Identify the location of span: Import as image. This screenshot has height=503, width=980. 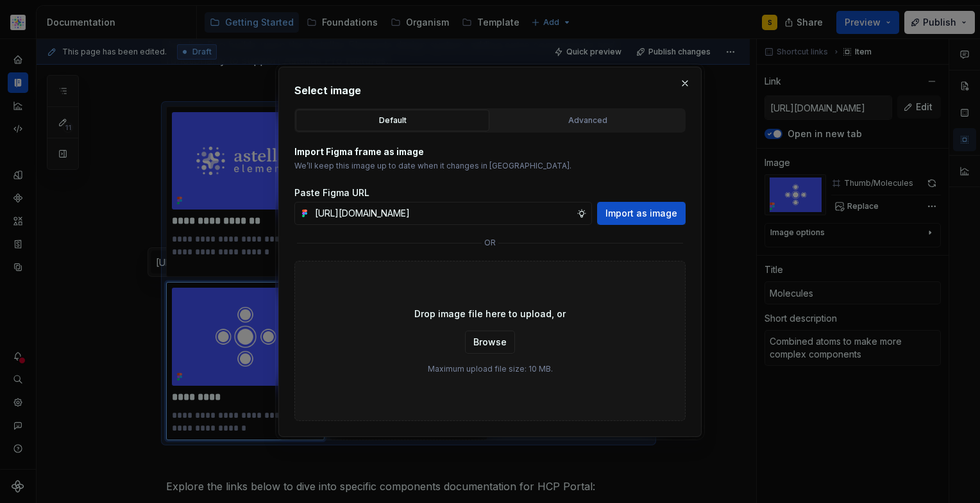
(641, 214).